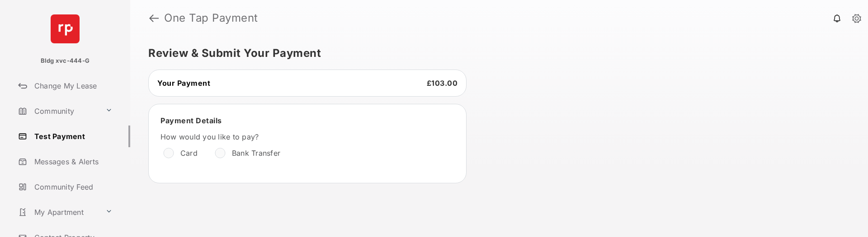 This screenshot has width=868, height=237. What do you see at coordinates (191, 121) in the screenshot?
I see `span: Payment Details` at bounding box center [191, 121].